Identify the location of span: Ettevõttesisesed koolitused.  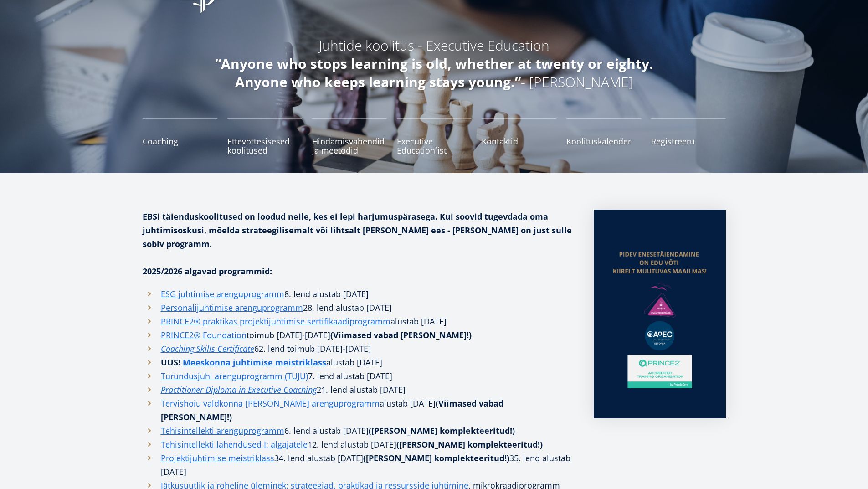
(265, 146).